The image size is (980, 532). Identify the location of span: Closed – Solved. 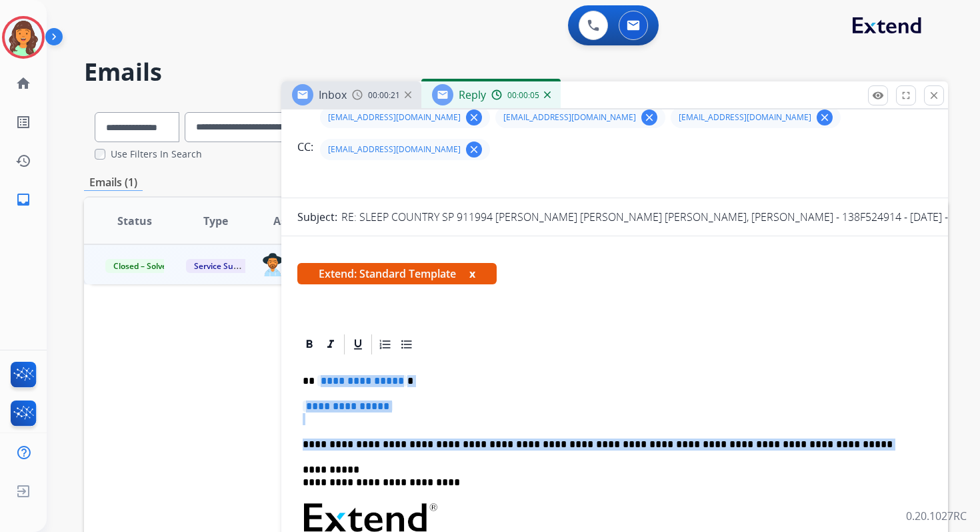
(142, 265).